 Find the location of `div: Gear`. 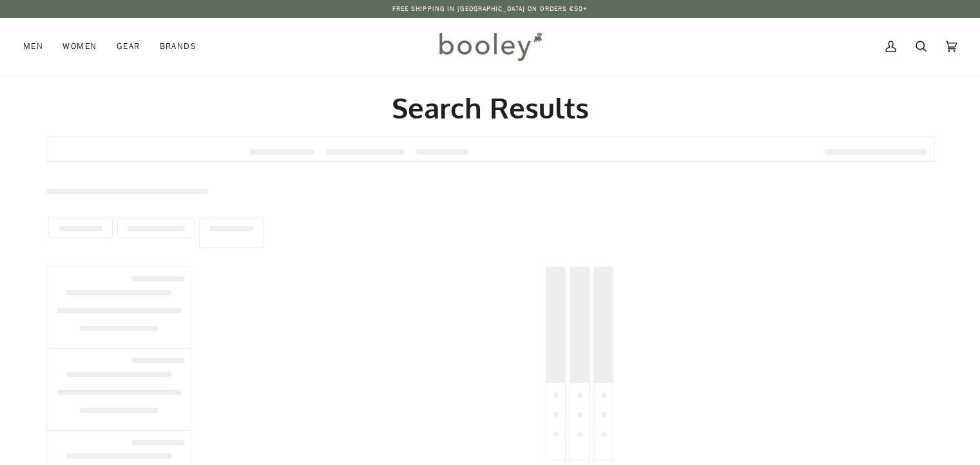

div: Gear is located at coordinates (128, 46).